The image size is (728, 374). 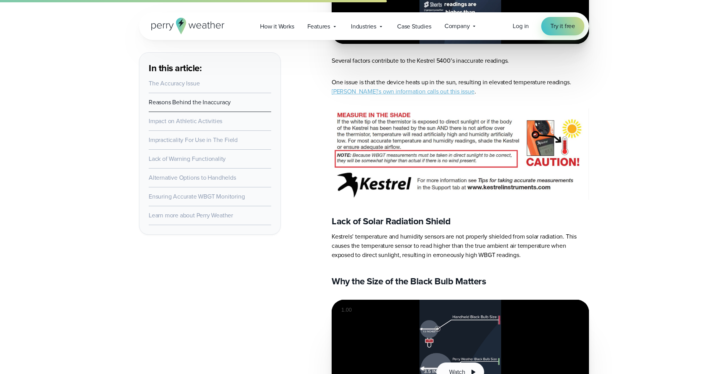 I want to click on span: Industries, so click(x=364, y=27).